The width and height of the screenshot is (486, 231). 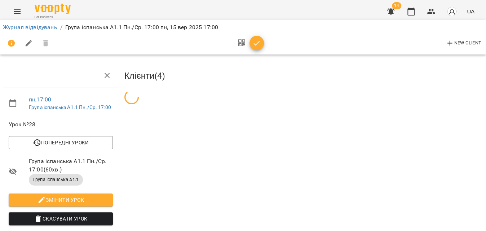 What do you see at coordinates (61, 124) in the screenshot?
I see `span: Урок №28` at bounding box center [61, 124].